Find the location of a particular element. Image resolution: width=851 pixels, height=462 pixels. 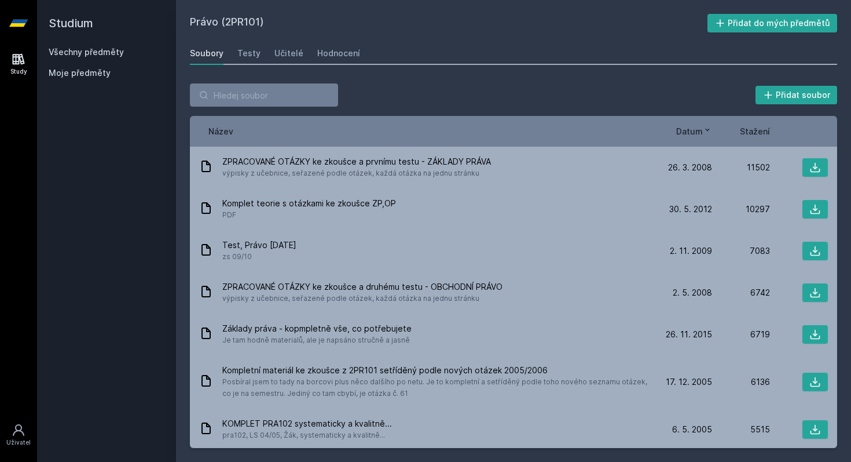

a: Přidat soubor is located at coordinates (797, 95).